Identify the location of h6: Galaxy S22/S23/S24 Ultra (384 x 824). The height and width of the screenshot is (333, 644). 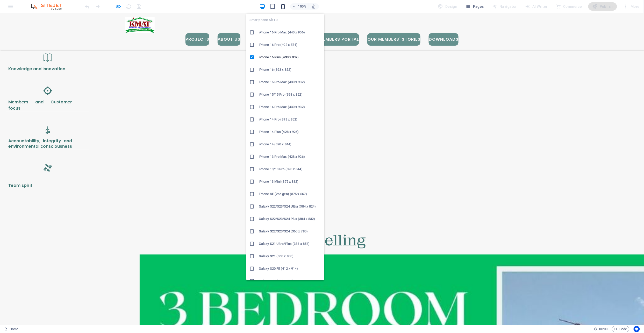
(290, 207).